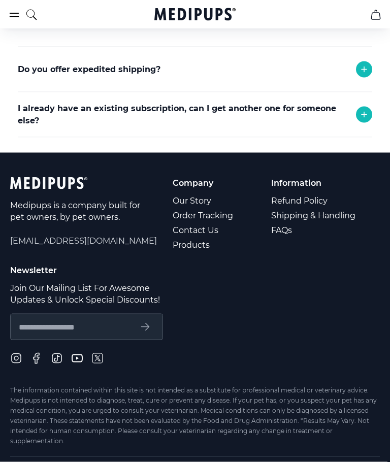 The height and width of the screenshot is (462, 390). Describe the element at coordinates (203, 230) in the screenshot. I see `a: Contact Us` at that location.